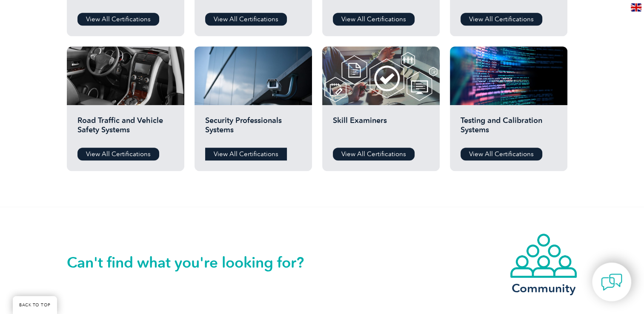 The image size is (644, 314). What do you see at coordinates (544, 263) in the screenshot?
I see `a: Community` at bounding box center [544, 263].